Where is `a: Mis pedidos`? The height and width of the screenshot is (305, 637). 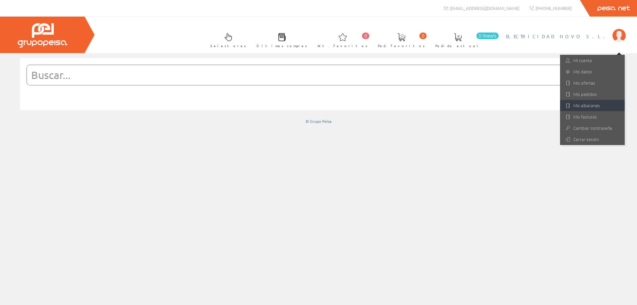
a: Mis pedidos is located at coordinates (592, 94).